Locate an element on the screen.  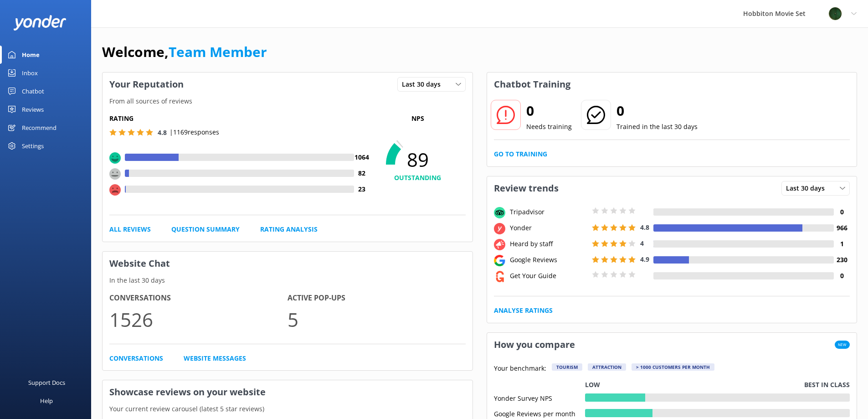
a: Website Messages is located at coordinates (215, 358).